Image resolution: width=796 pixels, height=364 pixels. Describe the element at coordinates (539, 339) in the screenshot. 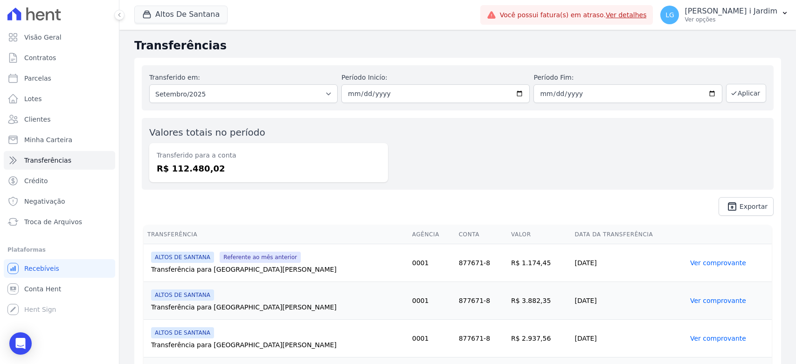

I see `td: R$ 2.937,56` at that location.